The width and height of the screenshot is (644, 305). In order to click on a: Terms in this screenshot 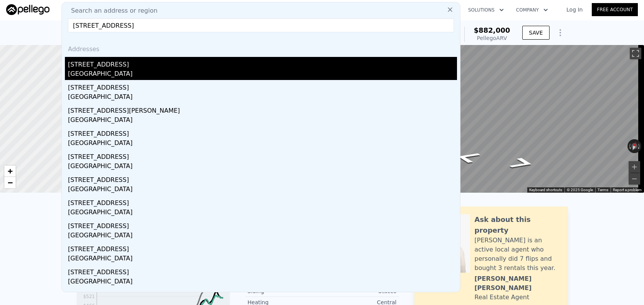, I will do `click(603, 189)`.